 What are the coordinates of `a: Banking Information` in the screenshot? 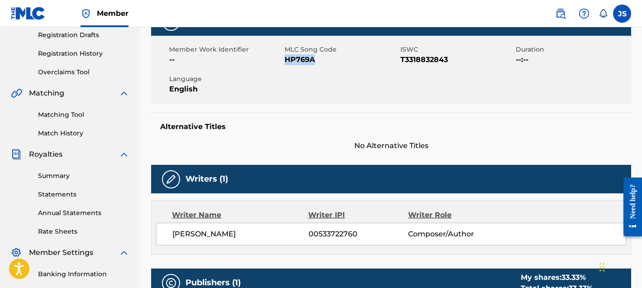 It's located at (84, 274).